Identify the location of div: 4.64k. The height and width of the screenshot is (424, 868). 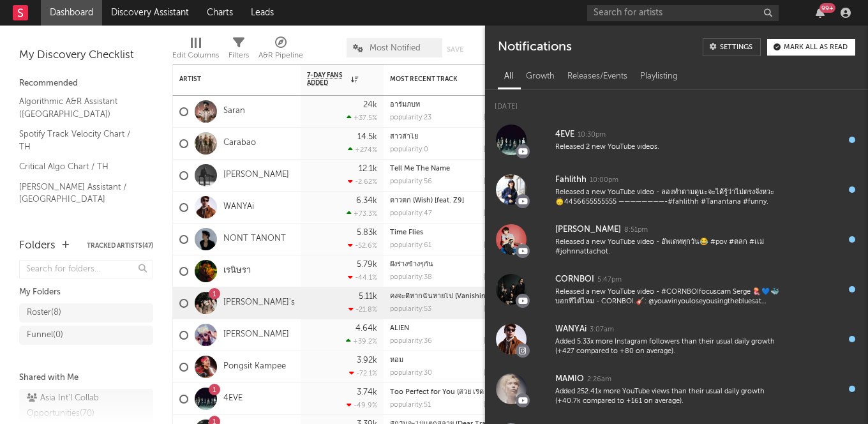
(367, 328).